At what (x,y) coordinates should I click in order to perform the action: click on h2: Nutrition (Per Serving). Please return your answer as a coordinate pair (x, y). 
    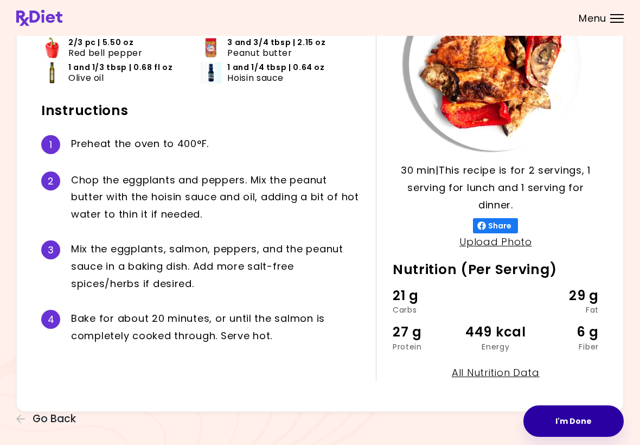
    Looking at the image, I should click on (496, 270).